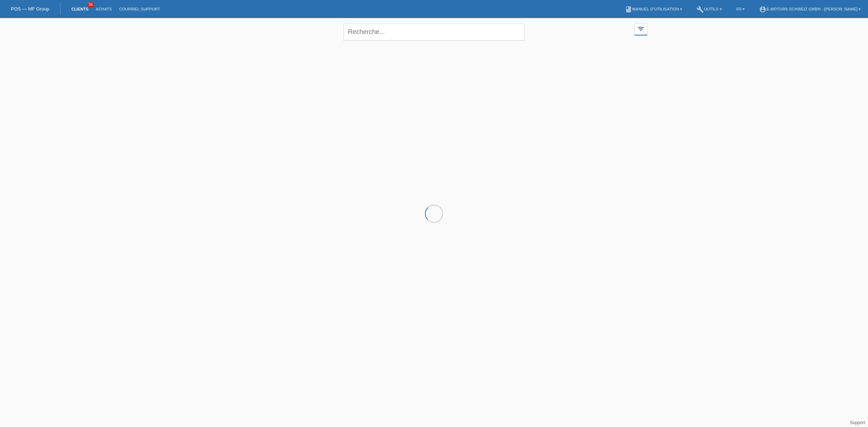 Image resolution: width=868 pixels, height=427 pixels. Describe the element at coordinates (434, 32) in the screenshot. I see `input: Recherche...` at that location.